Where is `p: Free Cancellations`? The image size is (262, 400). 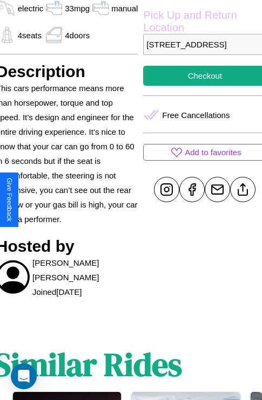 p: Free Cancellations is located at coordinates (195, 115).